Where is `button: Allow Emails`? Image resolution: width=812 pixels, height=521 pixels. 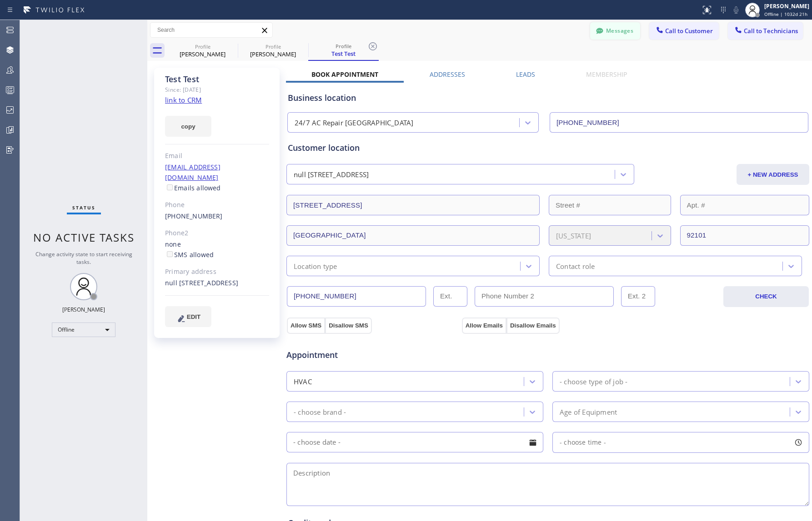 button: Allow Emails is located at coordinates (484, 325).